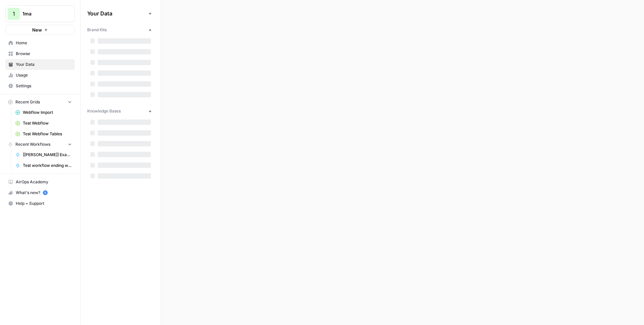 Image resolution: width=644 pixels, height=325 pixels. Describe the element at coordinates (44, 134) in the screenshot. I see `a: Test Webflow Tables` at that location.